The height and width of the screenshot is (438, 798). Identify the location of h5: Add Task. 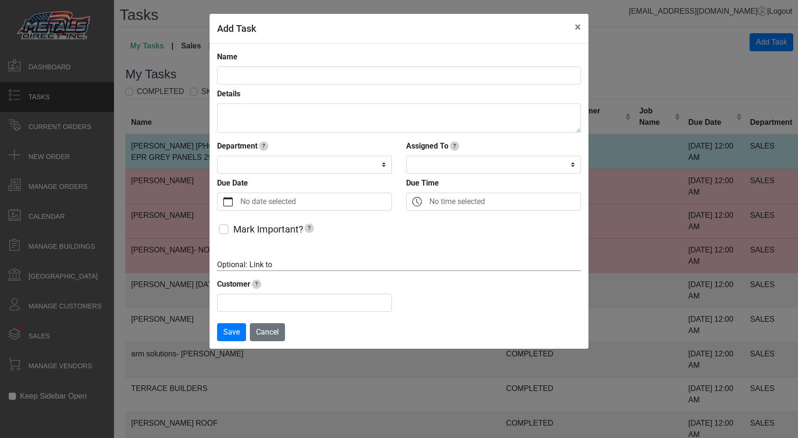
(237, 28).